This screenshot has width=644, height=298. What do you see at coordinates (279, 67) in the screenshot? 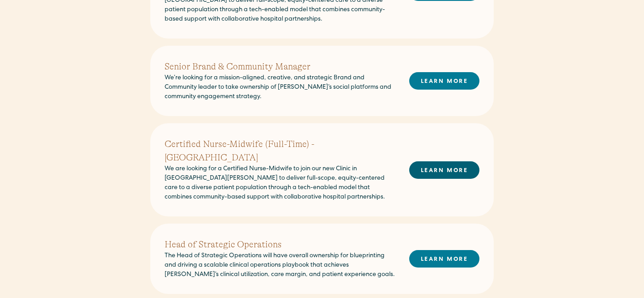
I see `h2: Senior Brand & Community Manager` at bounding box center [279, 67].